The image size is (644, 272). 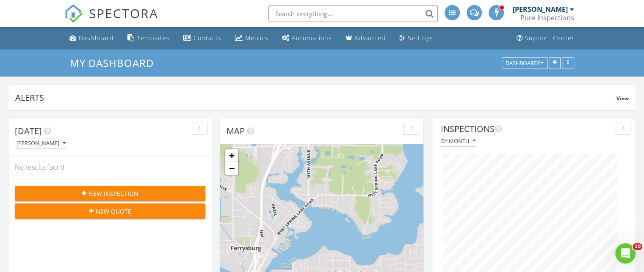 I want to click on a: Automations (Basic), so click(x=307, y=38).